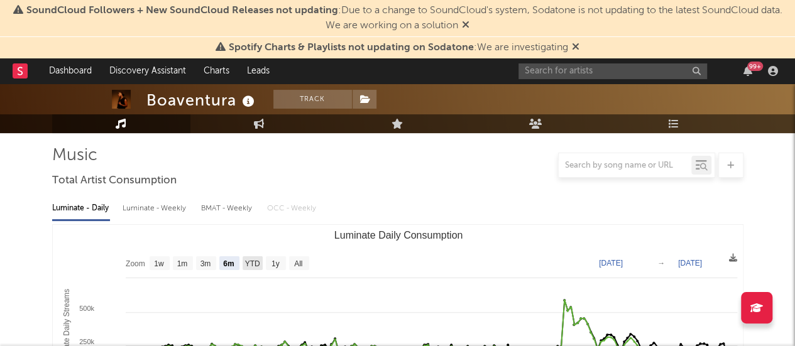 The image size is (795, 346). What do you see at coordinates (155, 209) in the screenshot?
I see `div: Luminate - Weekly` at bounding box center [155, 209].